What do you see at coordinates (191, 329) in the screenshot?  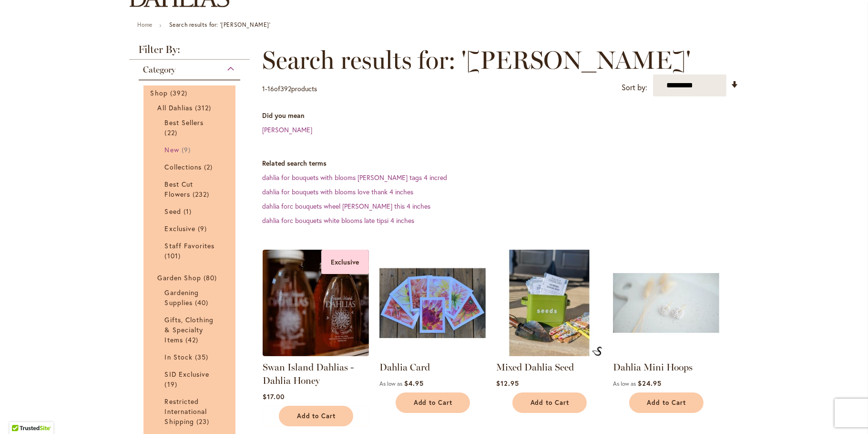 I see `a: Gifts, Clothing &amp; Specialty Items` at bounding box center [191, 329].